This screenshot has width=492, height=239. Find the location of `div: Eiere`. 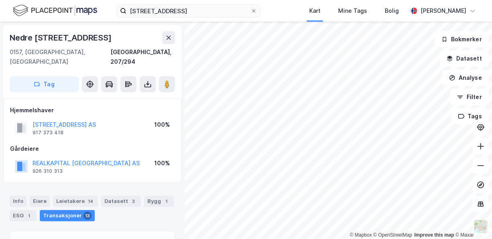

div: Eiere is located at coordinates (40, 201).